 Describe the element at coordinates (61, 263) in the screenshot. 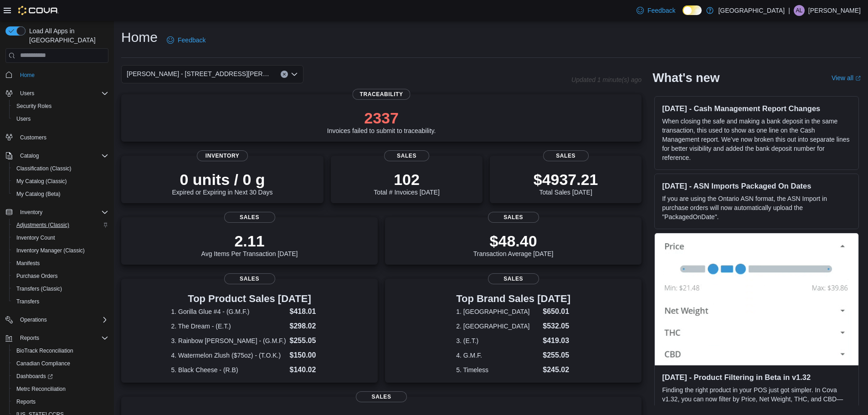

I see `span: Manifests` at that location.